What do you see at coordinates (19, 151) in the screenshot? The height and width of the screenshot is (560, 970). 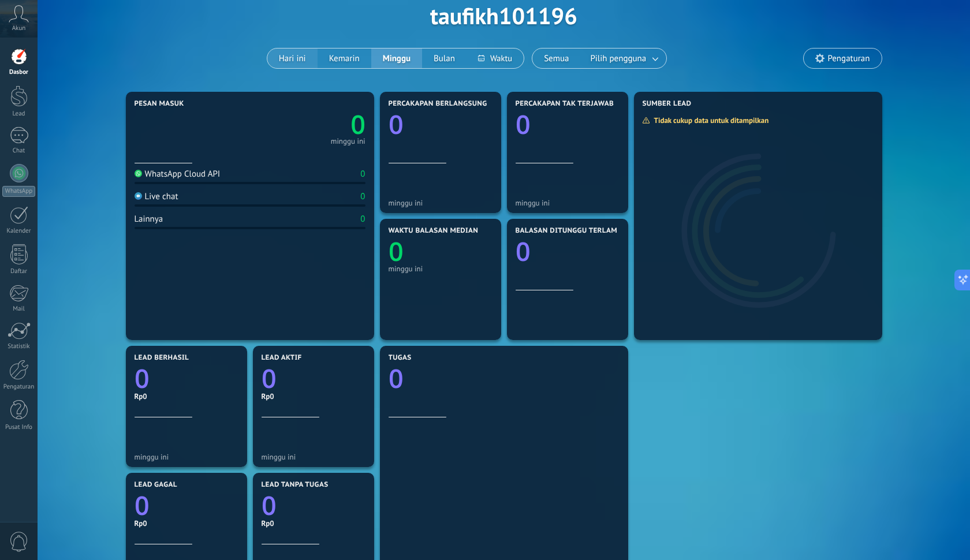 I see `div: Chat` at bounding box center [19, 151].